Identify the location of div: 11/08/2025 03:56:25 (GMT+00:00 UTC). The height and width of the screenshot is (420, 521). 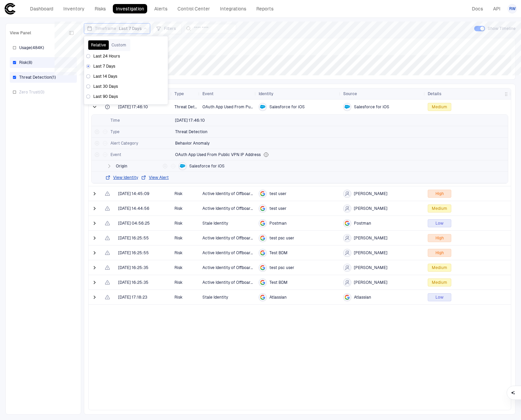
(134, 223).